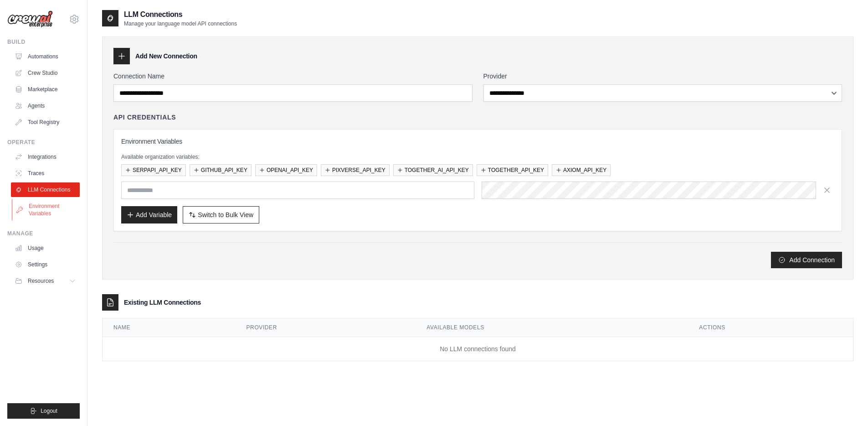  I want to click on label: Provider, so click(663, 76).